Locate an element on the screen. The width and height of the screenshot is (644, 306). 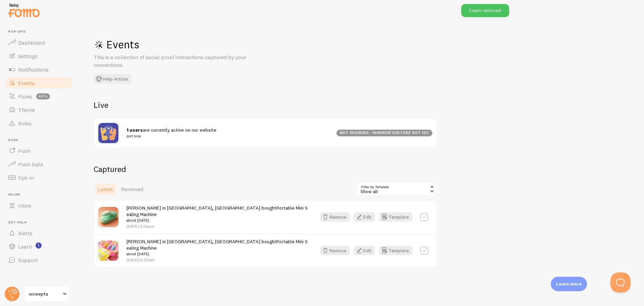
a: Removed is located at coordinates (132, 189).